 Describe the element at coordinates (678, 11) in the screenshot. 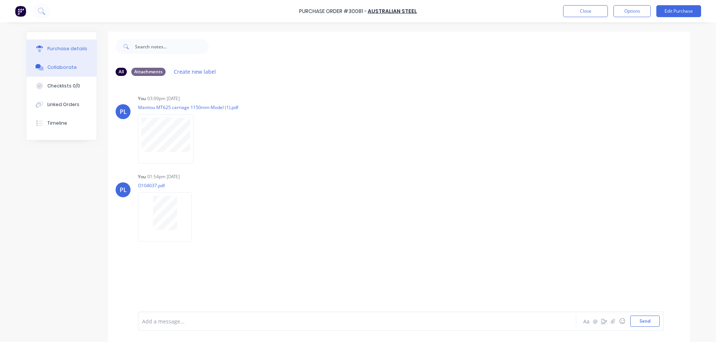

I see `button: Edit Purchase` at that location.